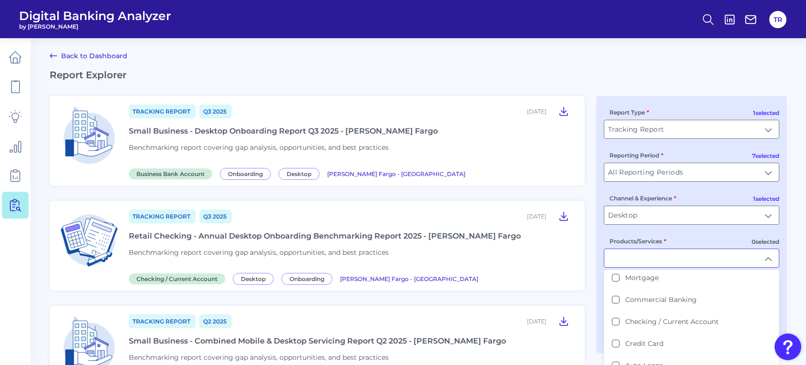 Image resolution: width=806 pixels, height=365 pixels. Describe the element at coordinates (644, 343) in the screenshot. I see `label: Credit Card` at that location.